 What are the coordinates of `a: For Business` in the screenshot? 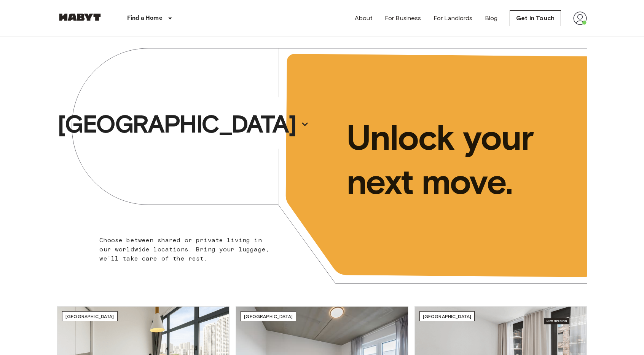 It's located at (403, 18).